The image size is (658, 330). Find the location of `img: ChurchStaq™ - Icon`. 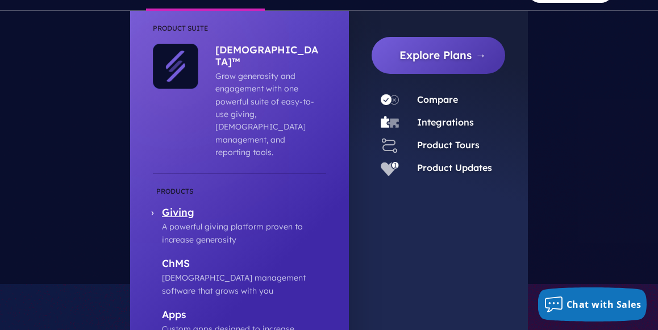

img: ChurchStaq™ - Icon is located at coordinates (175, 66).